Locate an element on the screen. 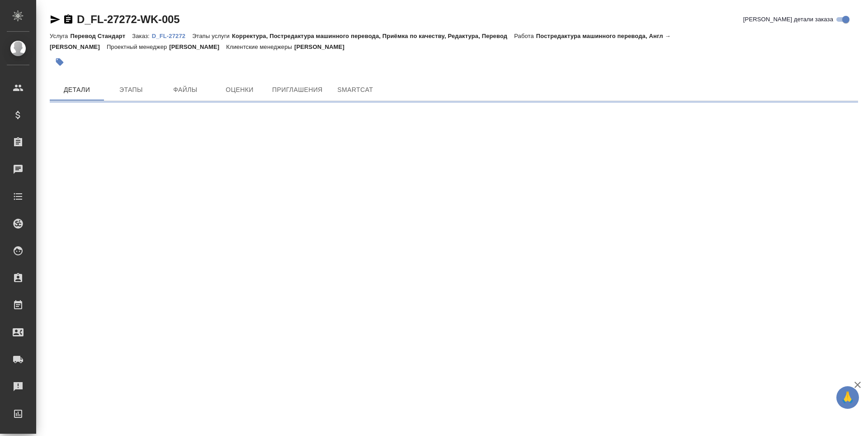  p: Корректура, Постредактура машинного перевода, Приёмка по качеству, Редактура, Перевод is located at coordinates (373, 36).